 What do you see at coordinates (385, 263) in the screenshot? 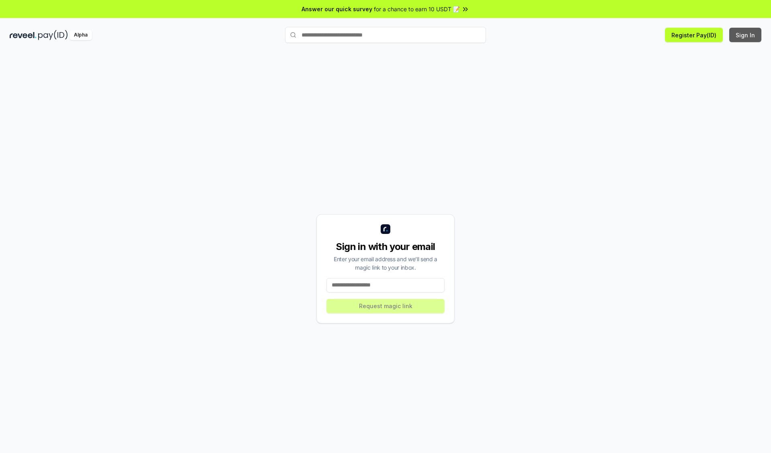
I see `div: Enter your email address and we’ll send a magic link to your inbox.` at bounding box center [385, 263].